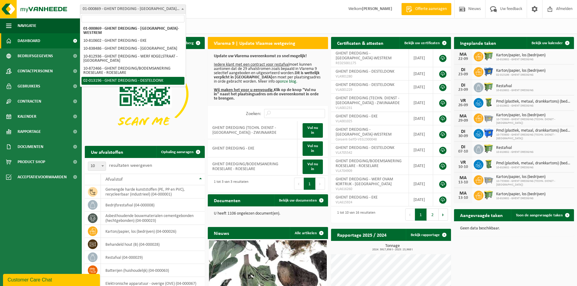 The width and height of the screenshot is (577, 286). What do you see at coordinates (426, 9) in the screenshot?
I see `a: Offerte aanvragen` at bounding box center [426, 9].